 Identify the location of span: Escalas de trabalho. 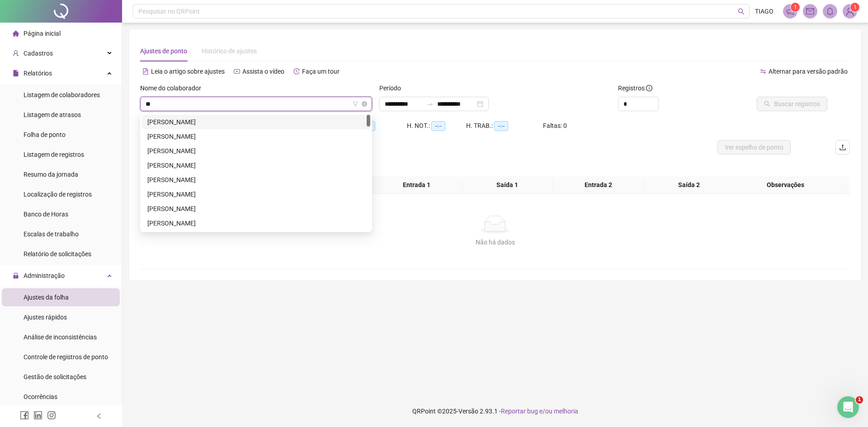
(51, 234).